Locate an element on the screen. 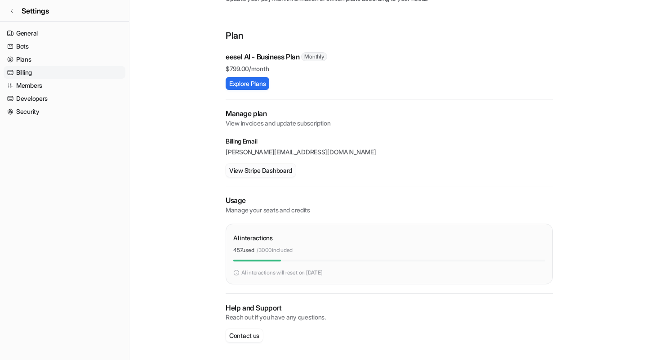 This screenshot has height=360, width=649. span: Monthly is located at coordinates (314, 57).